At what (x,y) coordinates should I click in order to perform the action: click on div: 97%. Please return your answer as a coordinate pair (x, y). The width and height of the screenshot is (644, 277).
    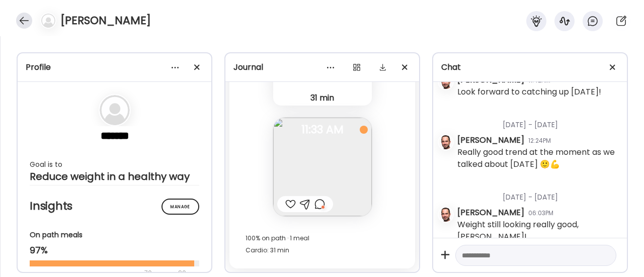
    Looking at the image, I should click on (114, 251).